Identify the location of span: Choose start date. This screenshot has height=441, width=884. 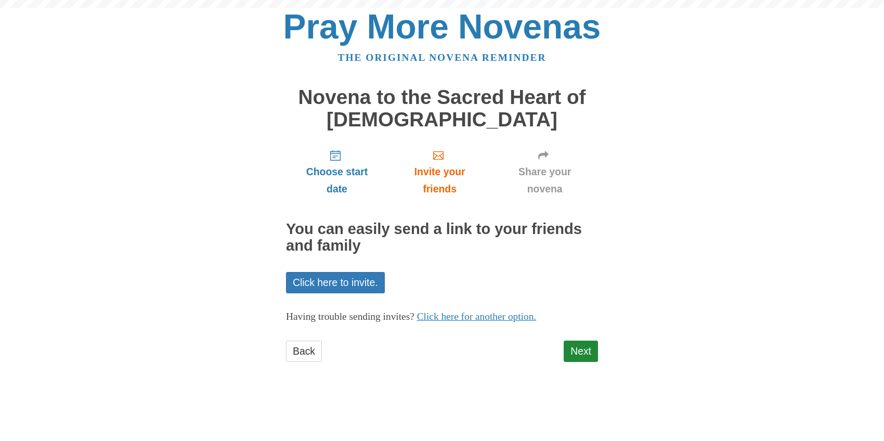
(337, 181).